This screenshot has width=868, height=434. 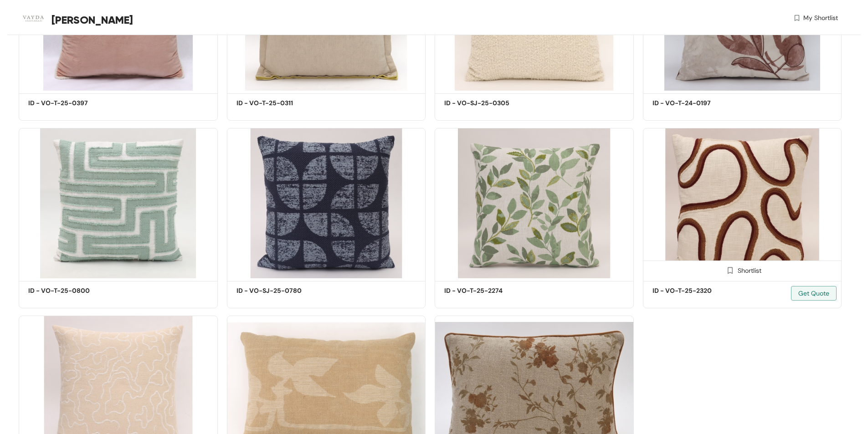 I want to click on img: ad120e5c-6437-49cc-ac54-e3833c1ae9fa, so click(x=326, y=203).